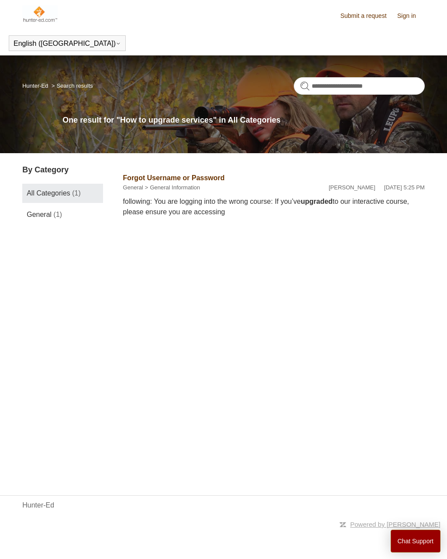 The image size is (447, 559). What do you see at coordinates (243, 120) in the screenshot?
I see `h1: One result for "How to upgrade services" in All Categories` at bounding box center [243, 120].